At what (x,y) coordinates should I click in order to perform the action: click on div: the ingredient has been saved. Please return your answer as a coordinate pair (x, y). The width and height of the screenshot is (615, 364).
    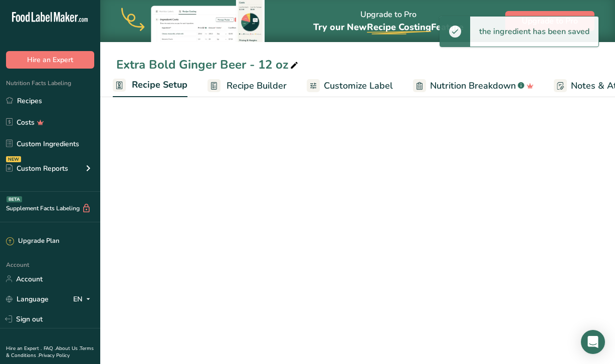
    Looking at the image, I should click on (535, 31).